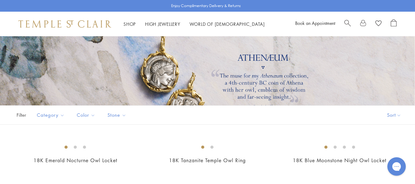 The image size is (415, 184). Describe the element at coordinates (394, 24) in the screenshot. I see `a: Open Shopping Bag` at that location.